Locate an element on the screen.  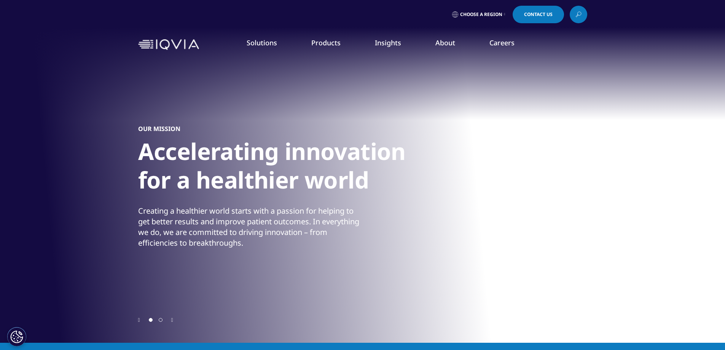
span: Contact Us is located at coordinates (538, 14).